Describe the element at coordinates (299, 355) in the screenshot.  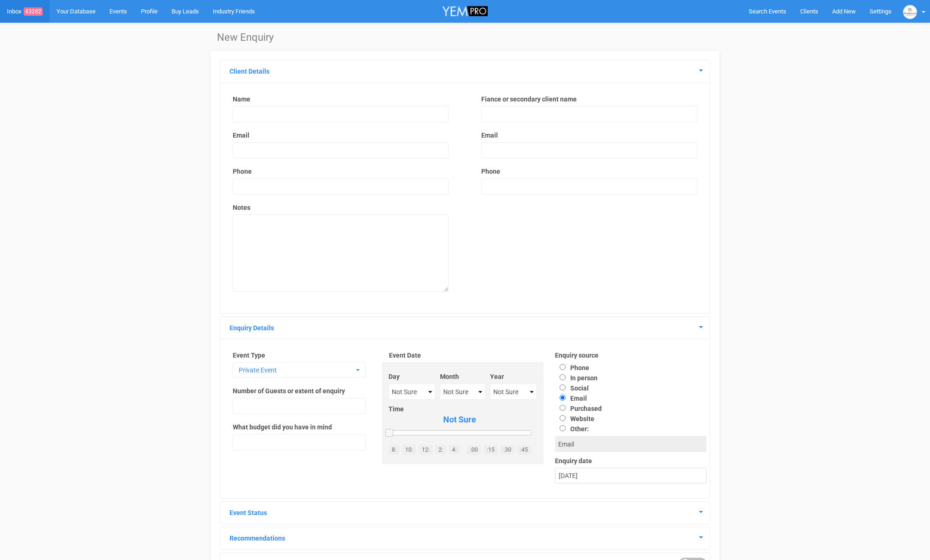
I see `label: Event Type` at that location.